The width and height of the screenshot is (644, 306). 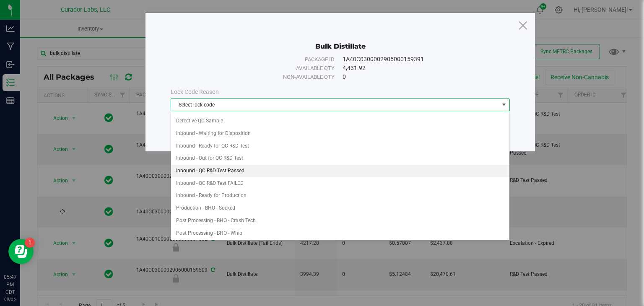 What do you see at coordinates (340, 234) in the screenshot?
I see `li: Post Processing - BHO - Whip` at bounding box center [340, 234].